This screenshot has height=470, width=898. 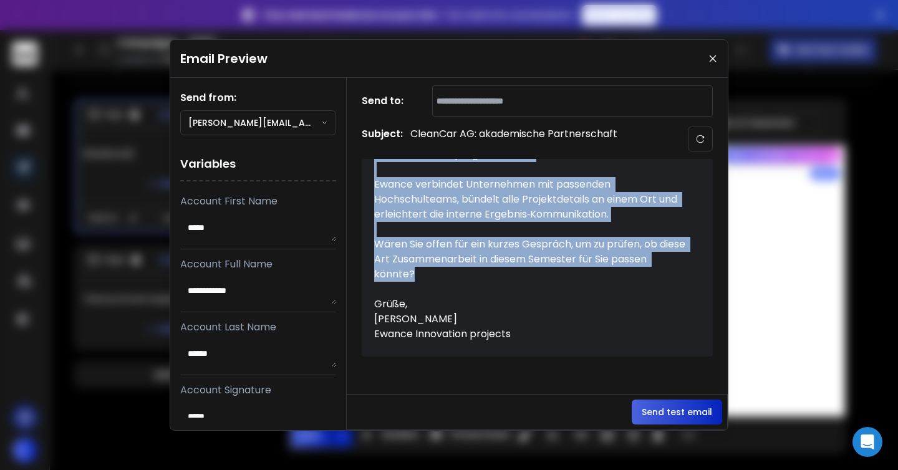 I want to click on p: Account Signature, so click(x=258, y=390).